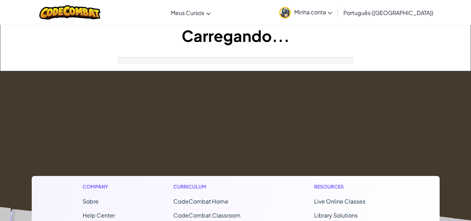 Image resolution: width=471 pixels, height=221 pixels. Describe the element at coordinates (215, 186) in the screenshot. I see `h1: Curriculum` at that location.